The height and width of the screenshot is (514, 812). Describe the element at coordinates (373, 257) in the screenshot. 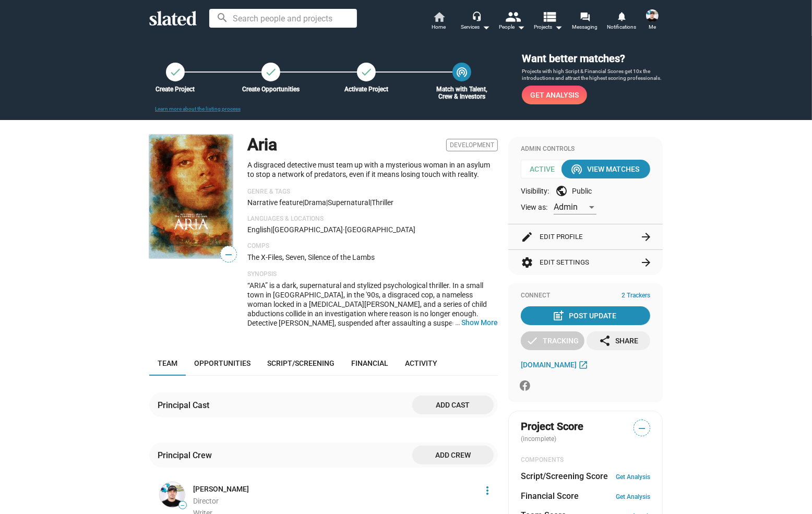

I see `p: The X-Files, Seven, Silence of the Lambs` at that location.